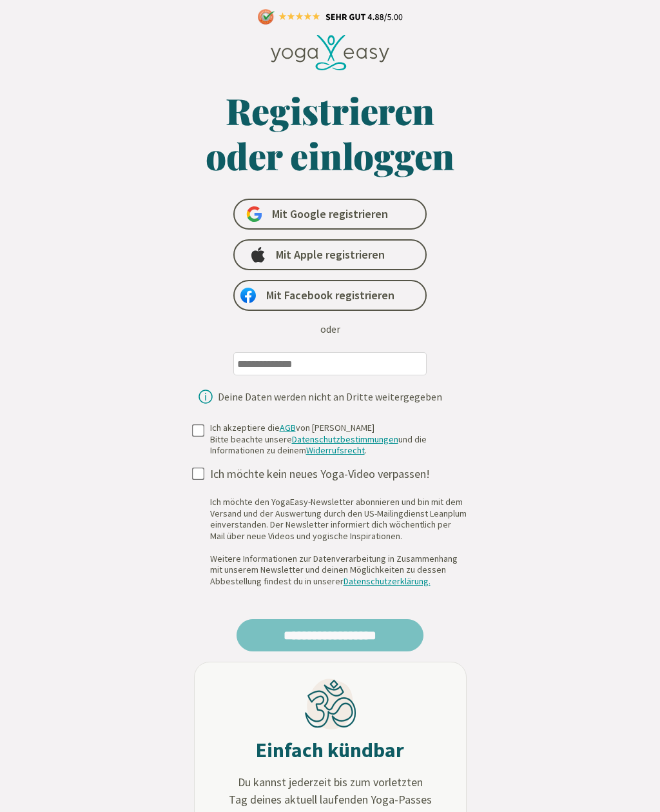 Image resolution: width=660 pixels, height=812 pixels. I want to click on div: Deine Daten werden nicht an Dritte weitergegeben, so click(330, 397).